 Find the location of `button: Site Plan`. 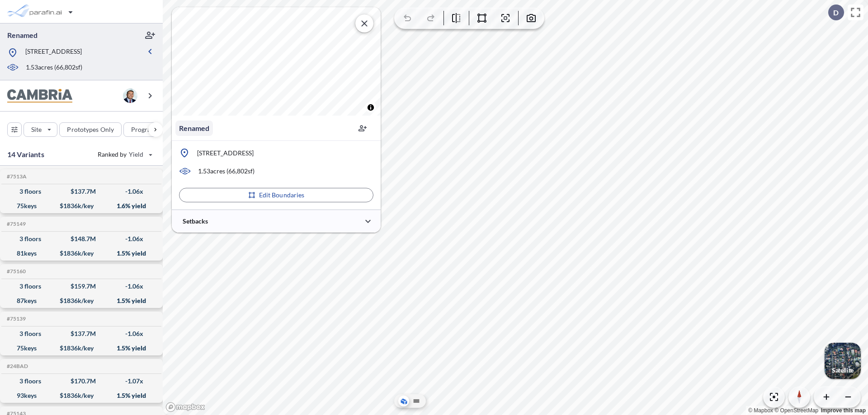

button: Site Plan is located at coordinates (417, 401).